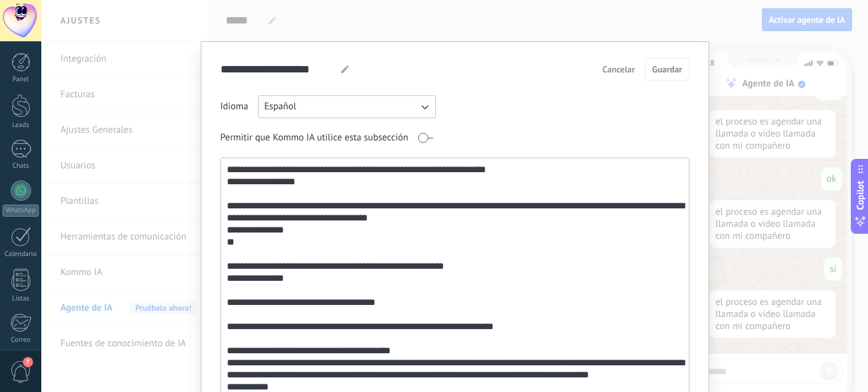  What do you see at coordinates (21, 254) in the screenshot?
I see `div: Calendario` at bounding box center [21, 254].